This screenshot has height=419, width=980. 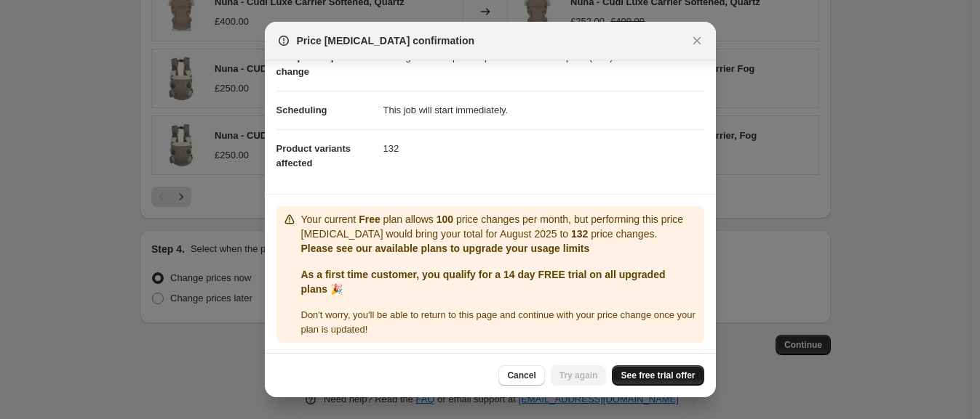 What do you see at coordinates (498, 322) in the screenshot?
I see `span: Don ' t worry, you ' ll be able to return to this page and continue with your price change once y...` at bounding box center [498, 322].